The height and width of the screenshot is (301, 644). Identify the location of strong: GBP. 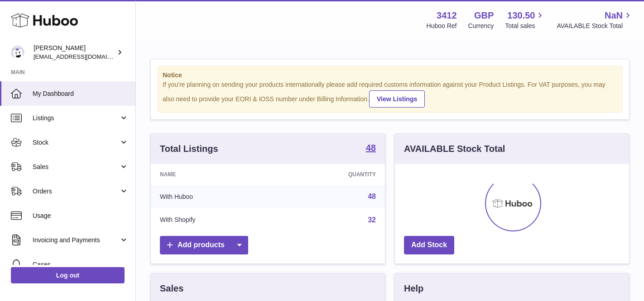
(483, 15).